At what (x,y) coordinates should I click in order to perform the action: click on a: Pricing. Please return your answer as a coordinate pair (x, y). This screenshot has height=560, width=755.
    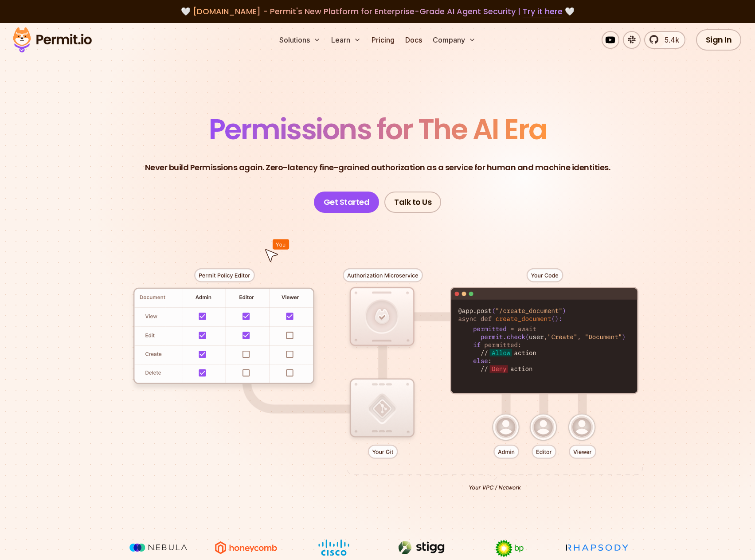
    Looking at the image, I should click on (383, 40).